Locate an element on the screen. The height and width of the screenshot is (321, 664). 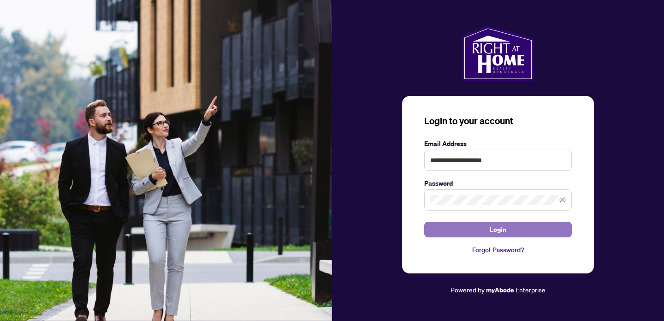
a: myAbode is located at coordinates (500, 290).